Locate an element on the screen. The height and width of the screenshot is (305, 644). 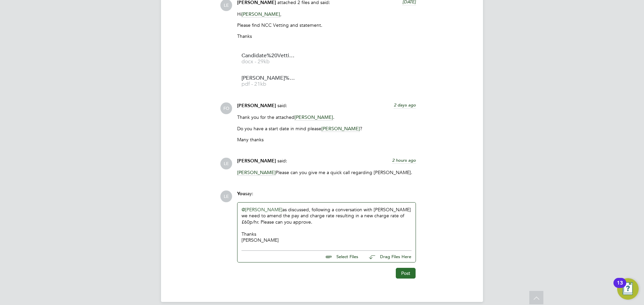
p: Many thanks is located at coordinates (326, 140).